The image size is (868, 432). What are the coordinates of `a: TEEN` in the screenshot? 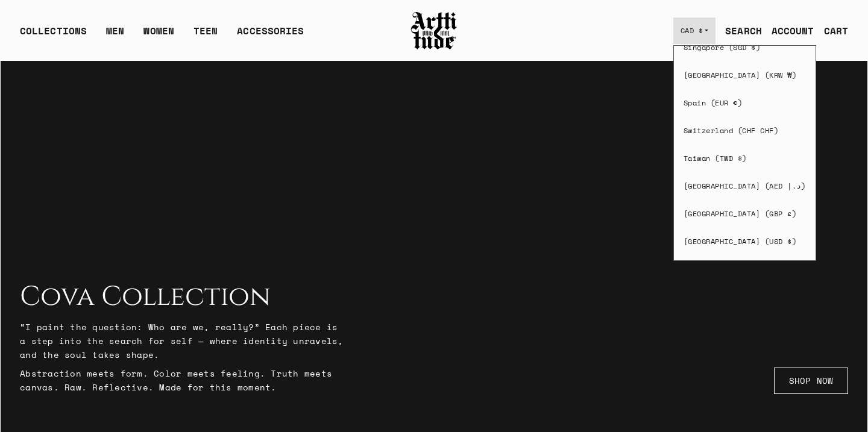 It's located at (206, 36).